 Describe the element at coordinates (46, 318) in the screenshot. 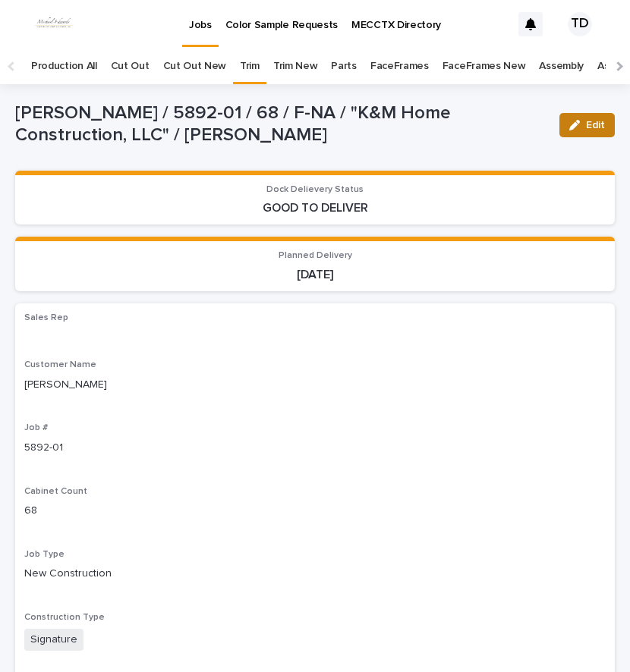

I see `span: Sales Rep` at that location.